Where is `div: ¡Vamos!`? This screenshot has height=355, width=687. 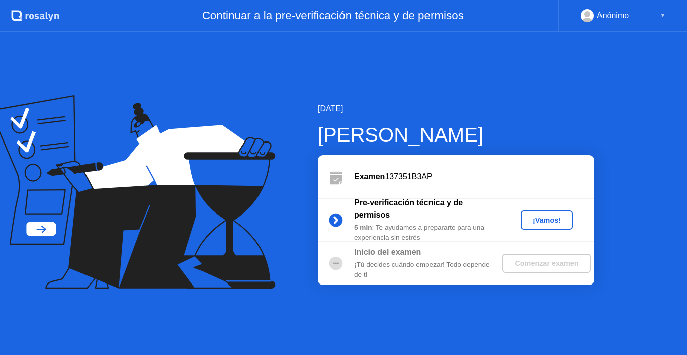
div: ¡Vamos! is located at coordinates (547, 220).